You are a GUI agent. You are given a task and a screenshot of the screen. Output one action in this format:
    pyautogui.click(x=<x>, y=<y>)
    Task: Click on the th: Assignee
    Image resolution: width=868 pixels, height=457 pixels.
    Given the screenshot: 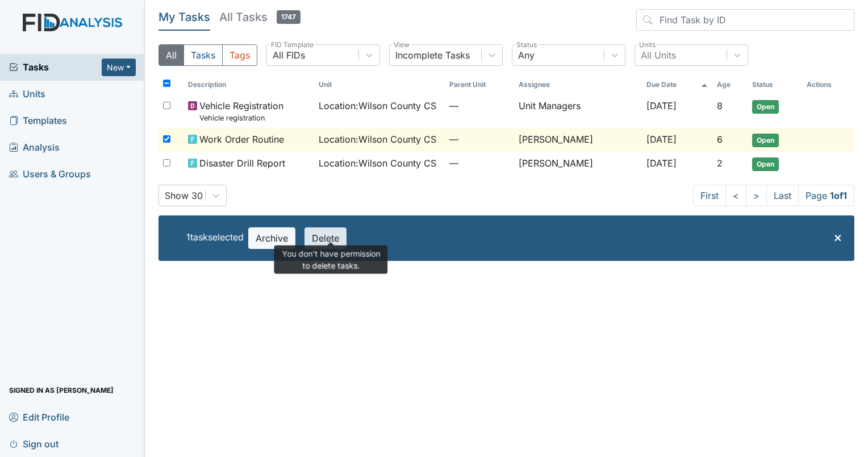 What is the action you would take?
    pyautogui.click(x=578, y=85)
    